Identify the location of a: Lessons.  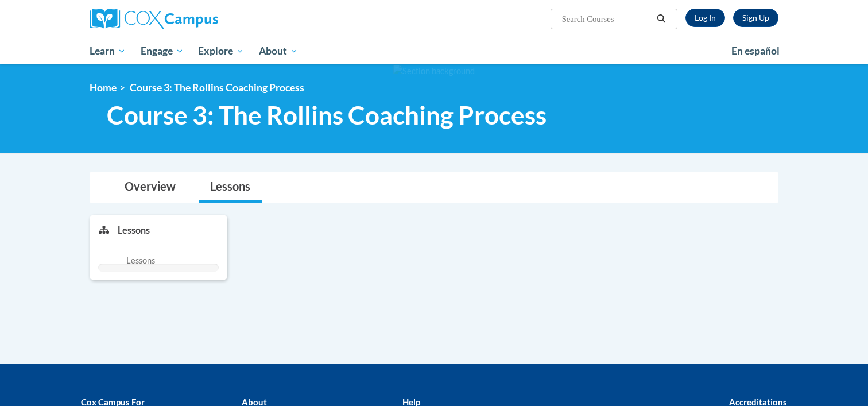
(230, 187).